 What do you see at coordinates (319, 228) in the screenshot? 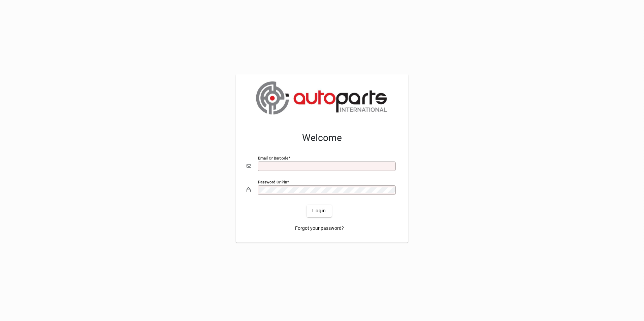
I see `a: Forgot your password?` at bounding box center [319, 228].